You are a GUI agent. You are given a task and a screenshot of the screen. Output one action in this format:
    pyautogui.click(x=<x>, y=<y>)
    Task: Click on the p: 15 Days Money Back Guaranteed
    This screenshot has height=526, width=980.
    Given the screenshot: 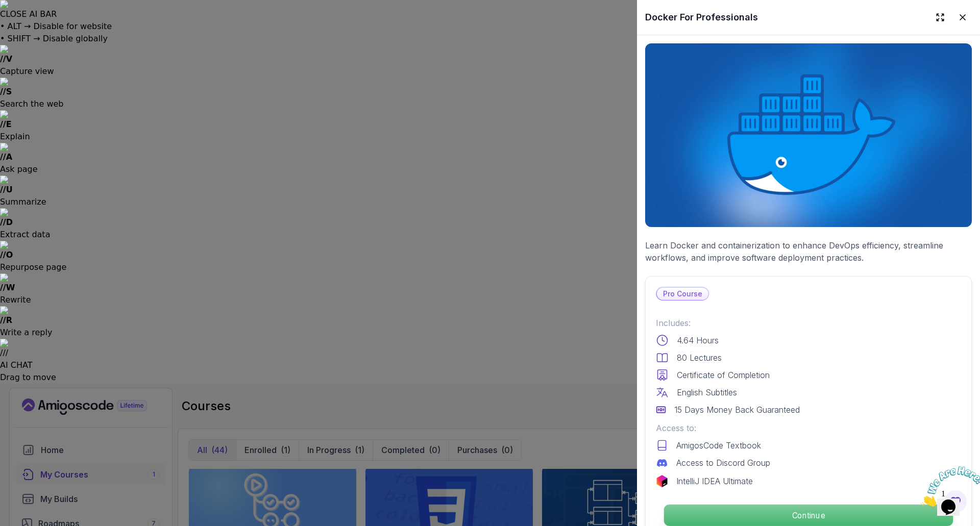 What is the action you would take?
    pyautogui.click(x=737, y=410)
    